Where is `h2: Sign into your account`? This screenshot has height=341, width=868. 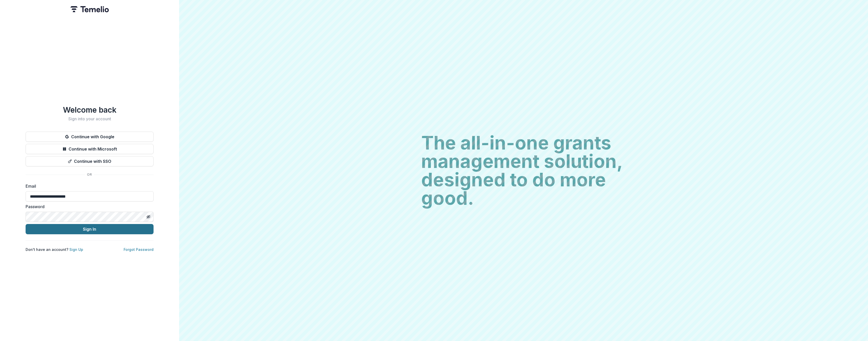
h2: Sign into your account is located at coordinates (89, 119).